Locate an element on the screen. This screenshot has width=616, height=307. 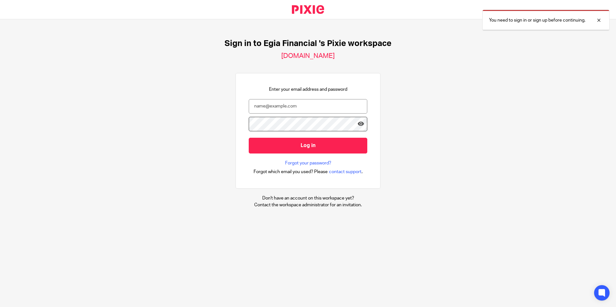
h1: Sign in to Egia Financial 's Pixie workspace is located at coordinates (308, 43).